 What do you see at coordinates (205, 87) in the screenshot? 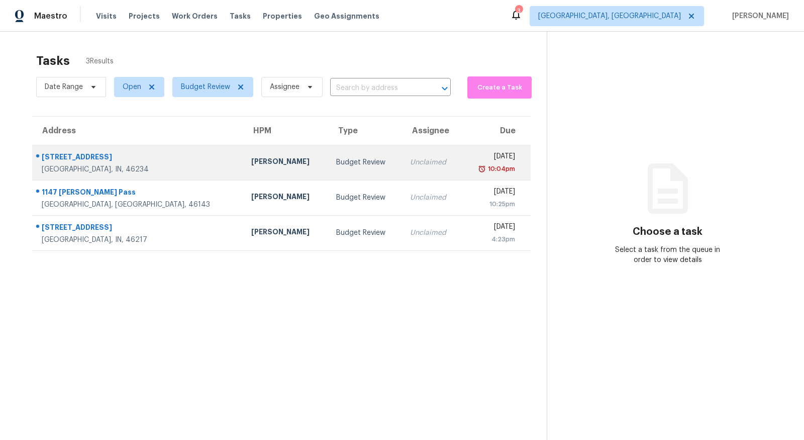
I see `span: Budget Review` at bounding box center [205, 87].